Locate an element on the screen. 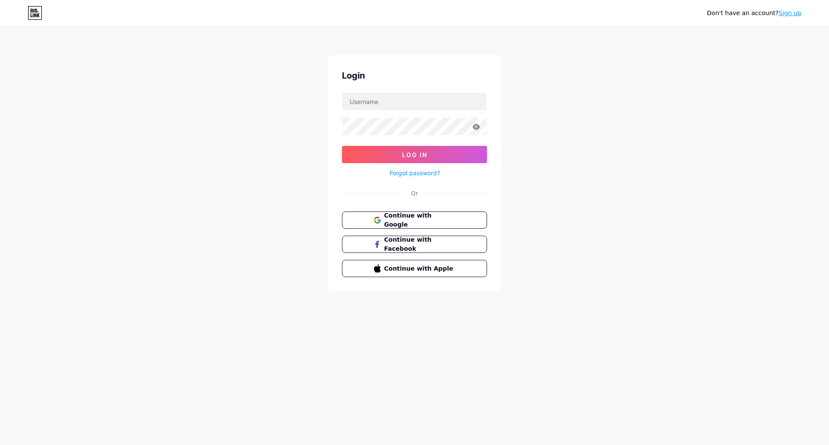  div: Don't have an account? is located at coordinates (754, 13).